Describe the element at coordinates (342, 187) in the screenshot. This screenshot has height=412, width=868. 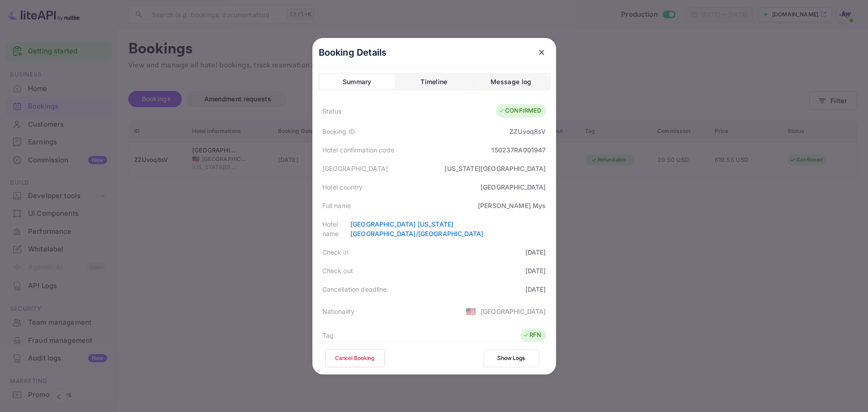
I see `div: Hotel country` at that location.